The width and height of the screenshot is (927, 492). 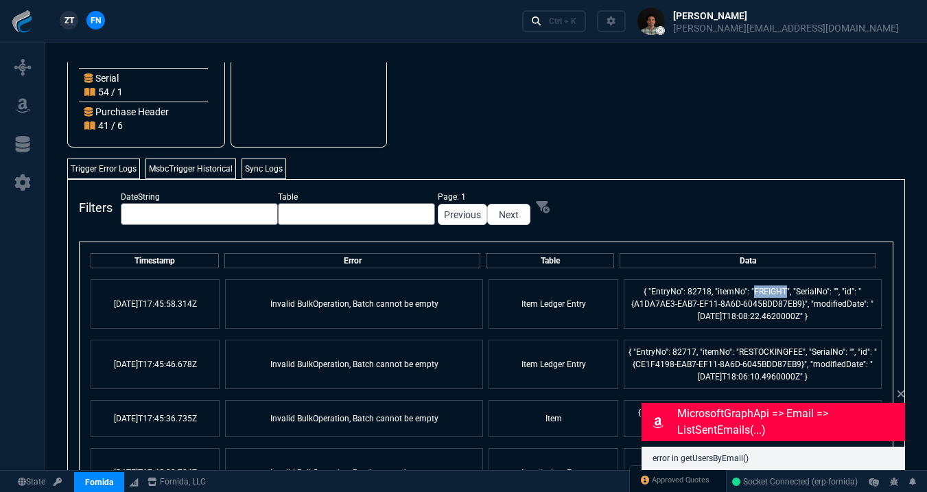 I want to click on a: API TOKEN, so click(x=58, y=482).